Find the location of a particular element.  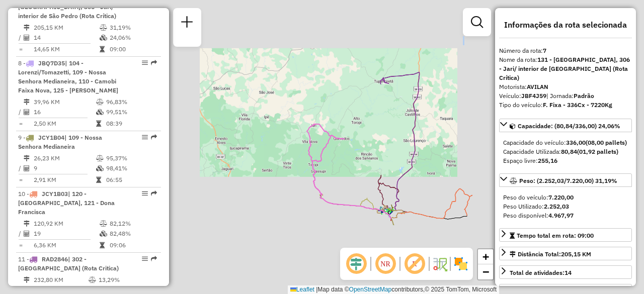

a: Distância Total:205,15 KM is located at coordinates (565, 253).